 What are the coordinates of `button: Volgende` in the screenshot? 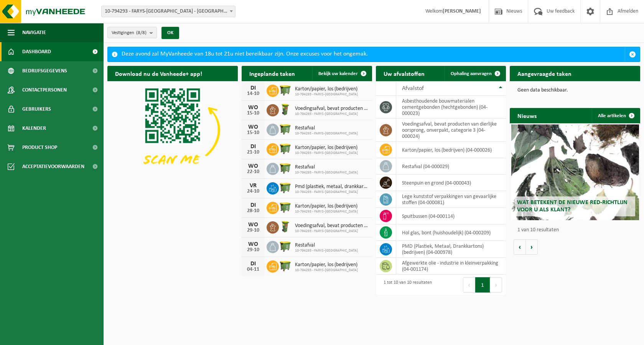 It's located at (532, 247).